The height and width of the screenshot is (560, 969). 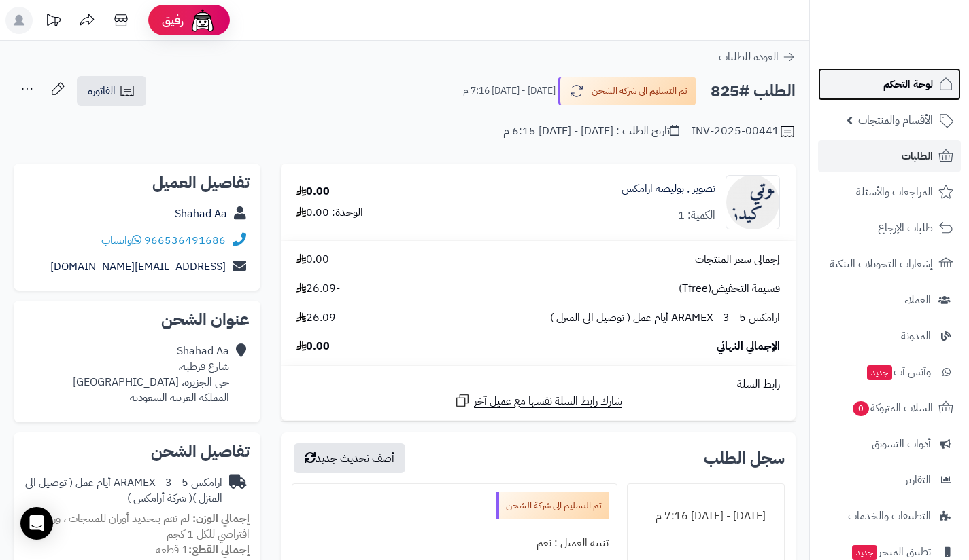 What do you see at coordinates (185, 241) in the screenshot?
I see `a: 966536491686` at bounding box center [185, 241].